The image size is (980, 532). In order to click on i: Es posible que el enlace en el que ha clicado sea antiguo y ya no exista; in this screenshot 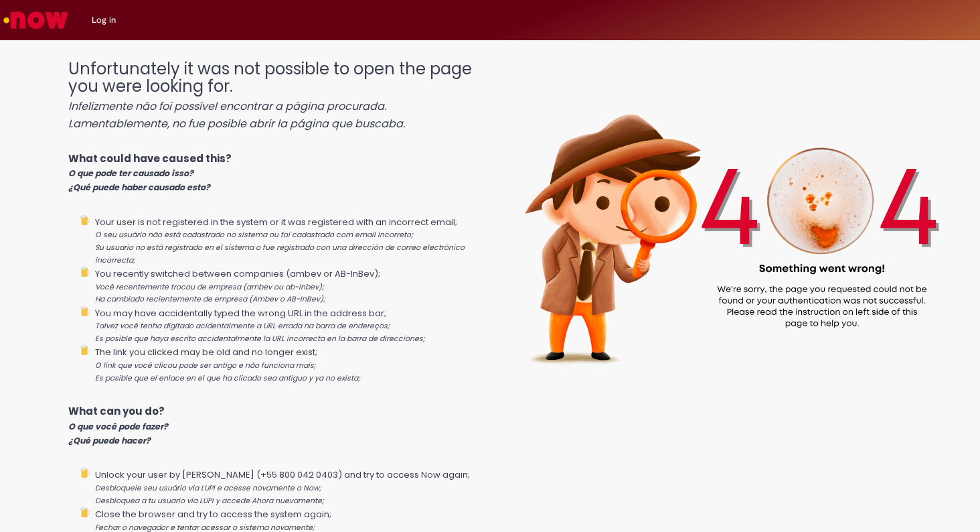, I will do `click(227, 377)`.